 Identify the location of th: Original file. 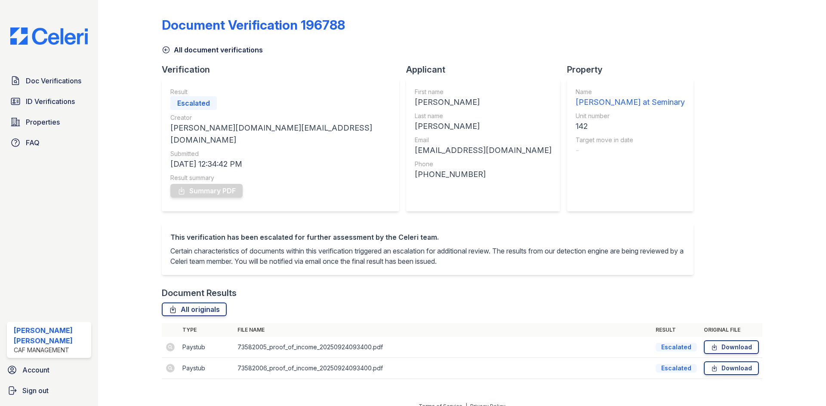
(731, 330).